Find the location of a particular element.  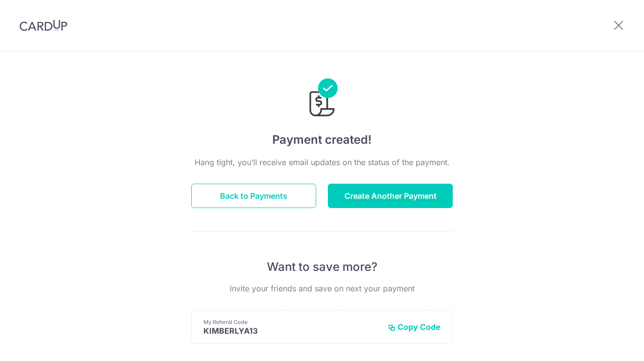

button: Copy Code is located at coordinates (414, 327).